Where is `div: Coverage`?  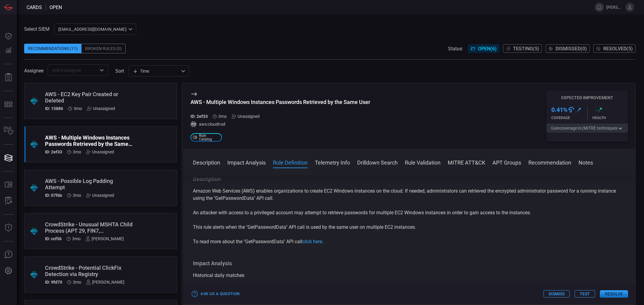 div: Coverage is located at coordinates (569, 118).